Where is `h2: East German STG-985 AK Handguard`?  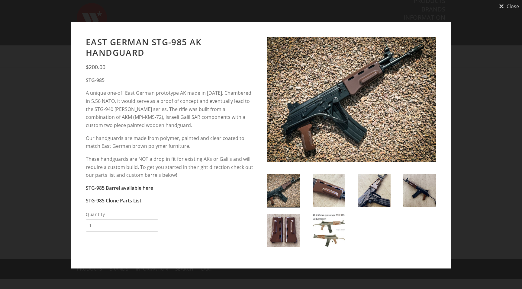
h2: East German STG-985 AK Handguard is located at coordinates (170, 47).